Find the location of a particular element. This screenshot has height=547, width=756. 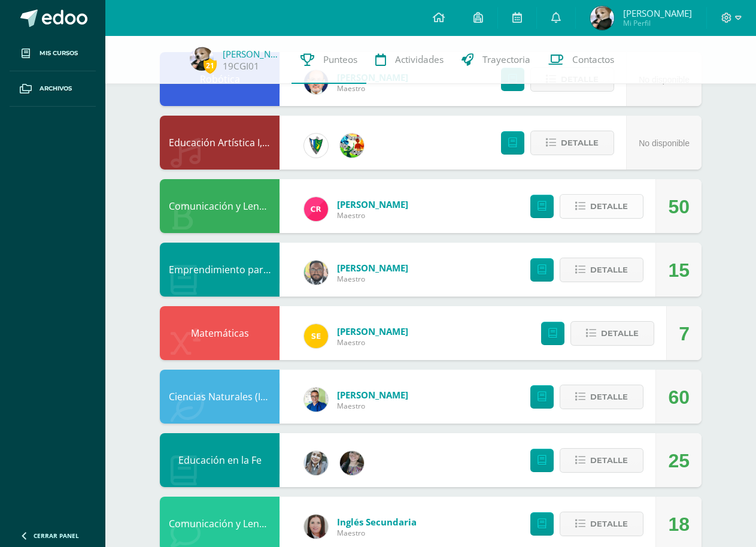

a: Trayectoria is located at coordinates (496, 60).